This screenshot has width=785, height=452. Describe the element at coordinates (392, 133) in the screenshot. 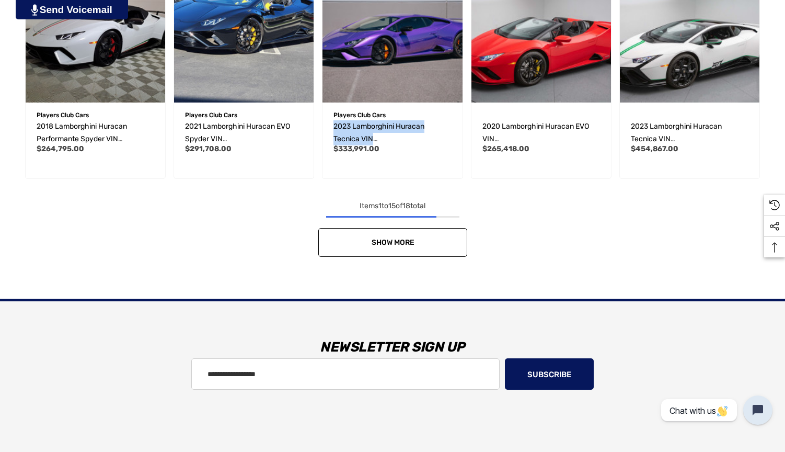

I see `a: 2023 Lamborghini Huracan Tecnica VIN ZHWUB6ZF4PLA23998,$333,991.00` at that location.